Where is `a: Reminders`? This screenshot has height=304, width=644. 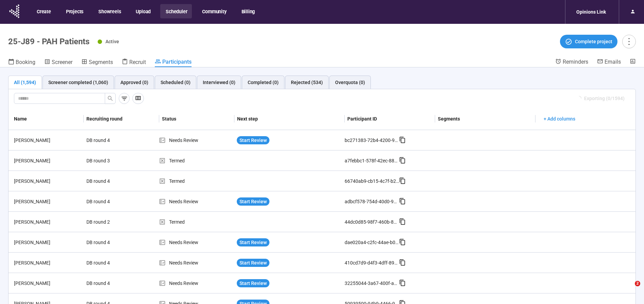
a: Reminders is located at coordinates (571, 62).